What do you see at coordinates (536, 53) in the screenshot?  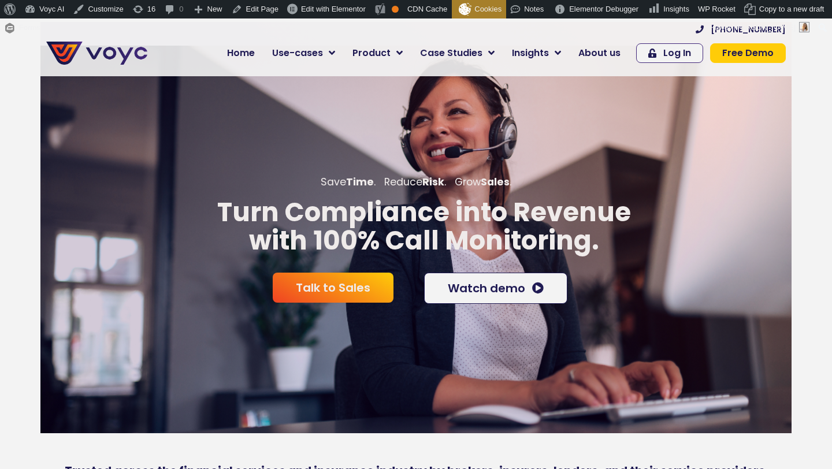 I see `a: Insights` at bounding box center [536, 53].